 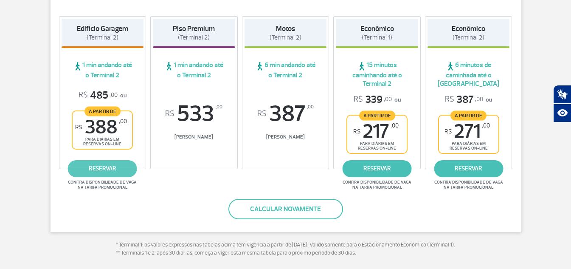 What do you see at coordinates (285, 28) in the screenshot?
I see `strong: Motos` at bounding box center [285, 28].